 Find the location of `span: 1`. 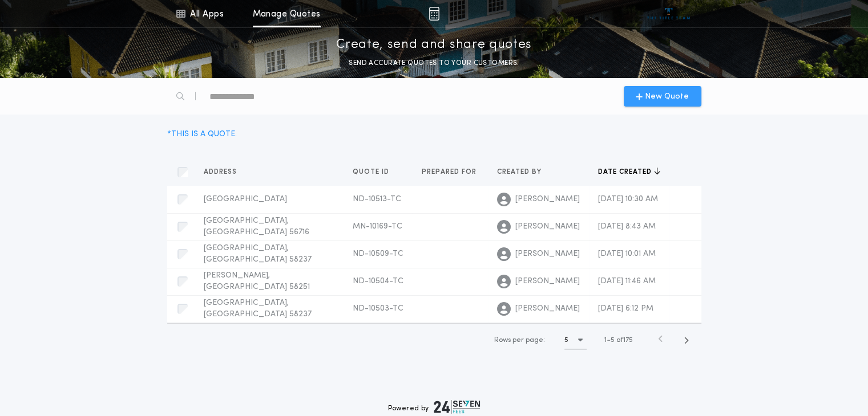

span: 1 is located at coordinates (605, 341).